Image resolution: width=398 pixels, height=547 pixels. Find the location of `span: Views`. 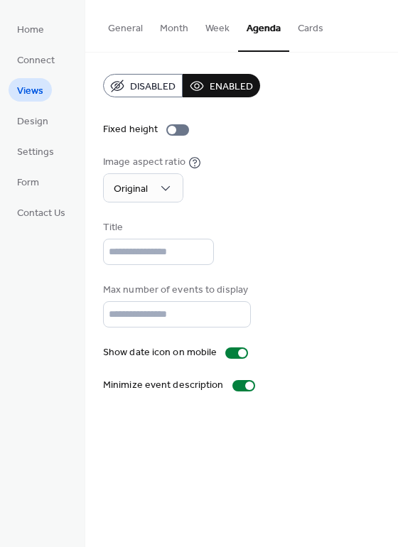

span: Views is located at coordinates (30, 91).